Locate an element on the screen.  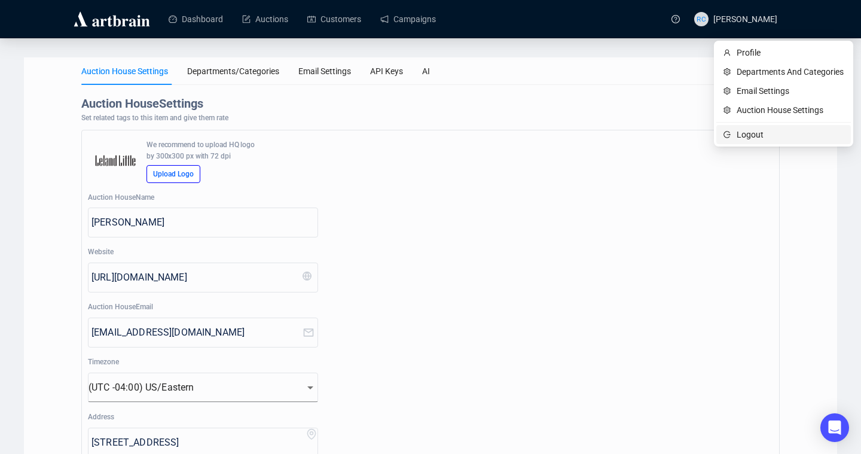
div: API Keys is located at coordinates (386, 71).